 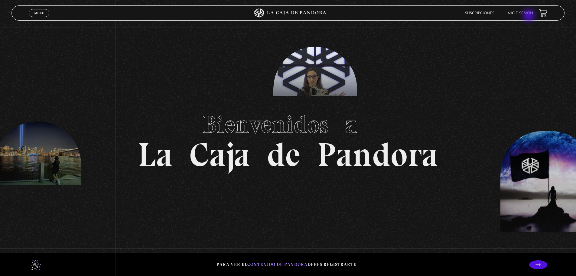 What do you see at coordinates (39, 13) in the screenshot?
I see `span: Menu` at bounding box center [39, 13].